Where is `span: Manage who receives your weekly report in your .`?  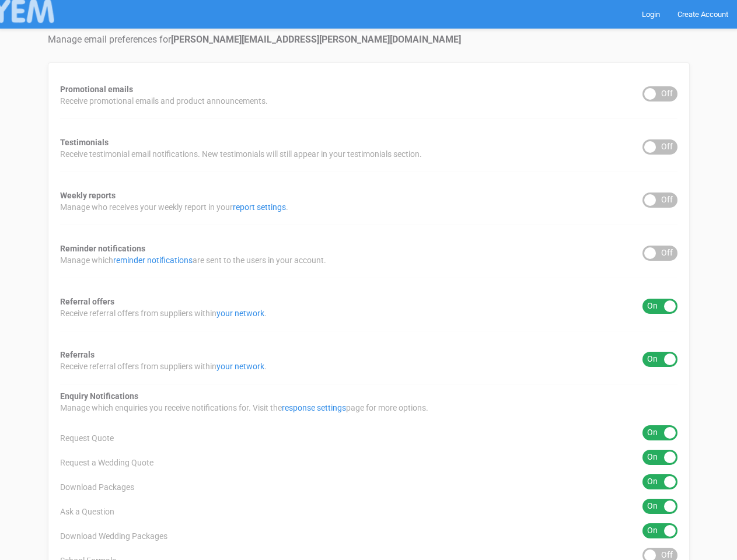 span: Manage who receives your weekly report in your . is located at coordinates (174, 207).